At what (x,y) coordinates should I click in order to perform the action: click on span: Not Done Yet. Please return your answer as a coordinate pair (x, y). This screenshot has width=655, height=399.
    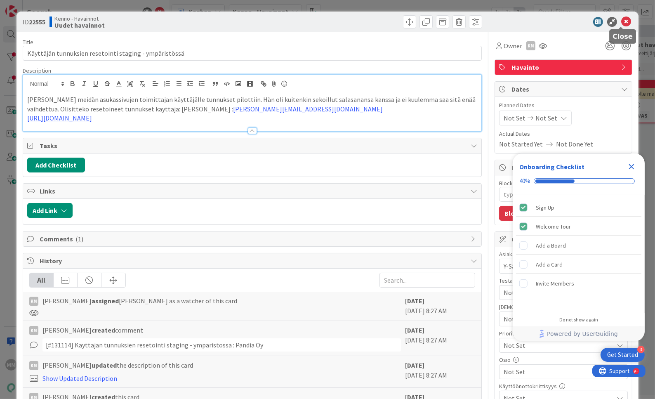
    Looking at the image, I should click on (574, 144).